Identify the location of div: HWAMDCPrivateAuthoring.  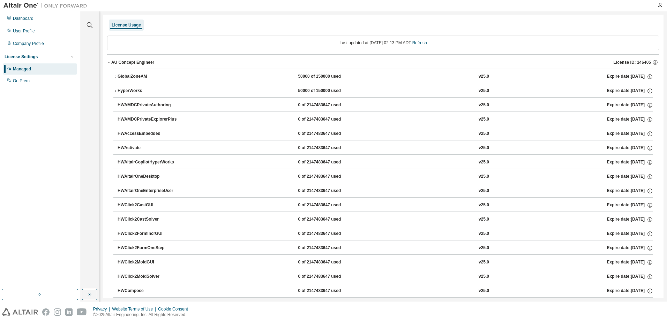
(149, 105).